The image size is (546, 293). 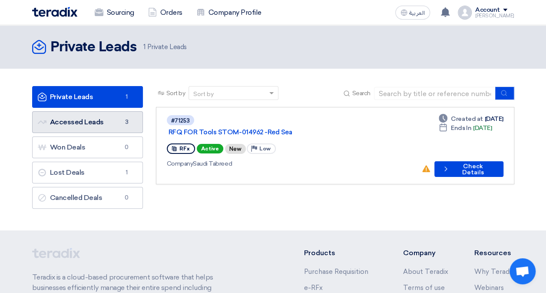 I want to click on a: Lost Deals1, so click(x=87, y=172).